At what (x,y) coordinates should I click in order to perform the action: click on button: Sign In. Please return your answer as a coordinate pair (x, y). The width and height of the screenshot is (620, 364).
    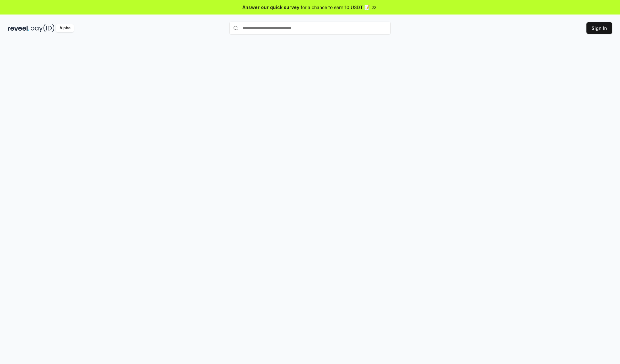
    Looking at the image, I should click on (599, 28).